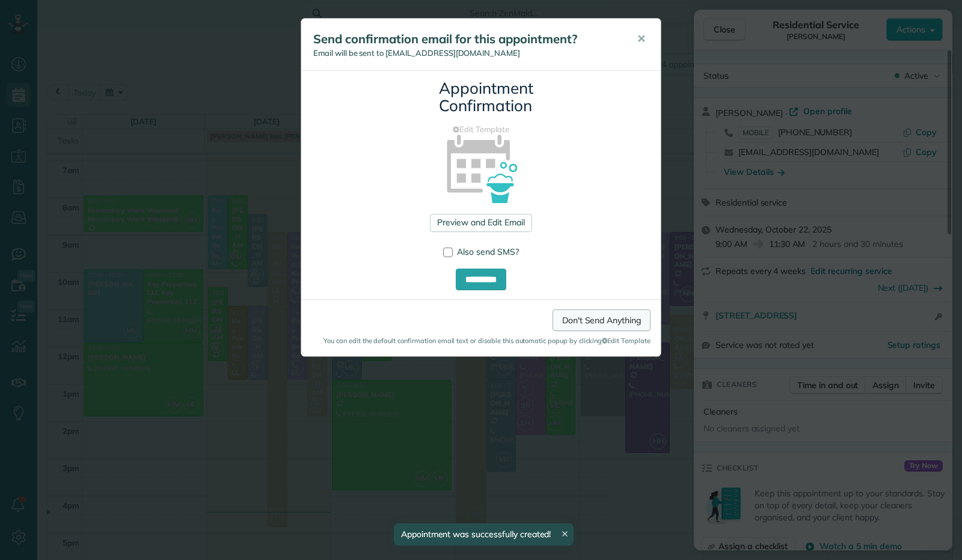 This screenshot has width=962, height=560. Describe the element at coordinates (481, 167) in the screenshot. I see `img: appointment_confirmation_icon-141e34405f88b12ade42628e8c248340957700ab75a12ae832a8710e9b578dc5.png` at that location.